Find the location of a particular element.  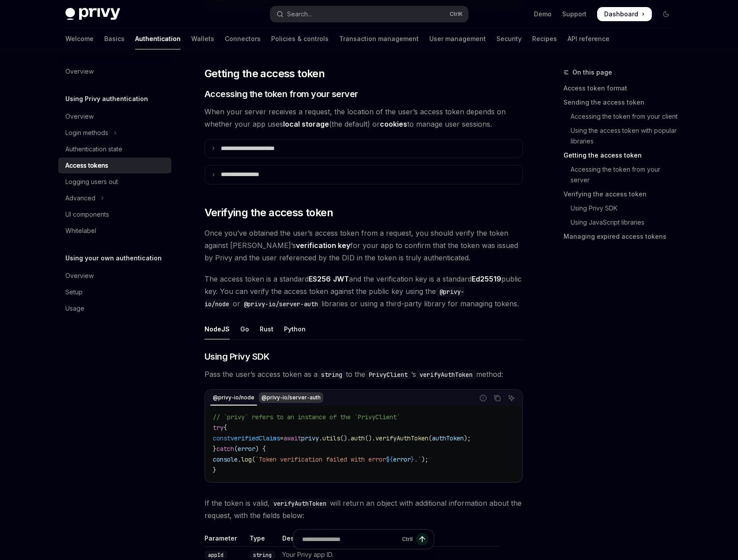

a: Transaction management is located at coordinates (379, 39).